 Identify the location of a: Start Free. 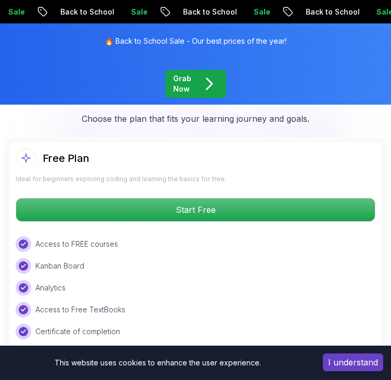
(196, 210).